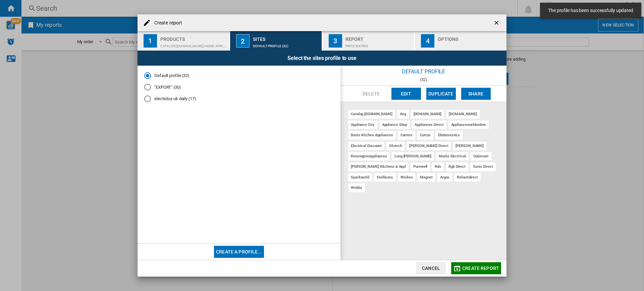 The image size is (644, 291). What do you see at coordinates (431, 268) in the screenshot?
I see `button: Cancel` at bounding box center [431, 268].